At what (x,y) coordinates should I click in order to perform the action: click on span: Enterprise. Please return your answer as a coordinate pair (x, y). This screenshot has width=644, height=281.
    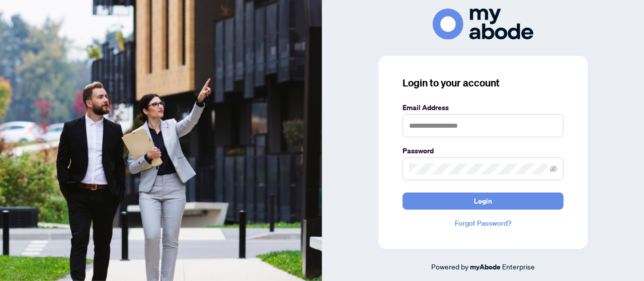
    Looking at the image, I should click on (518, 267).